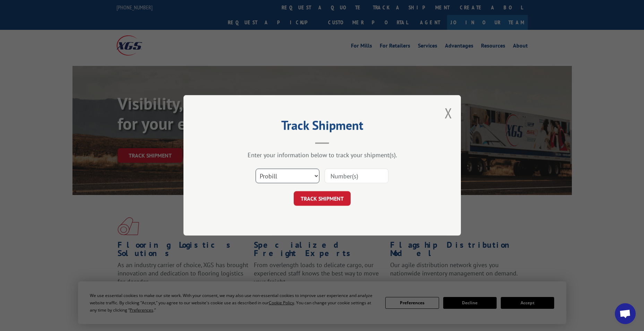  I want to click on button: TRACK SHIPMENT, so click(322, 199).